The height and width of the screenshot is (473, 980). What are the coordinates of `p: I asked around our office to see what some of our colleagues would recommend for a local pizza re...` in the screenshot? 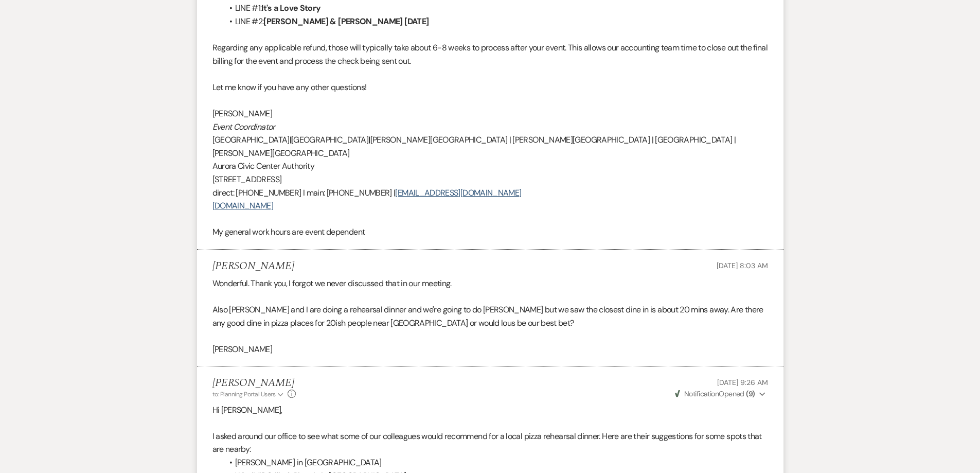 It's located at (490, 443).